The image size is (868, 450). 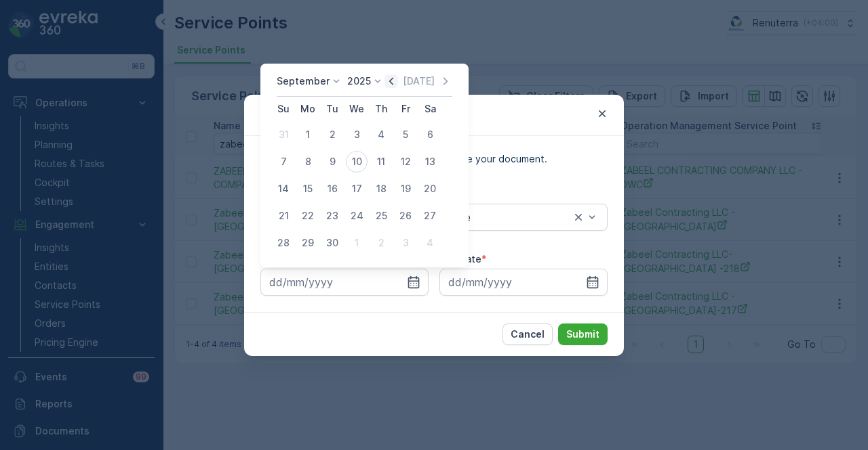 What do you see at coordinates (303, 81) in the screenshot?
I see `p: September` at bounding box center [303, 81].